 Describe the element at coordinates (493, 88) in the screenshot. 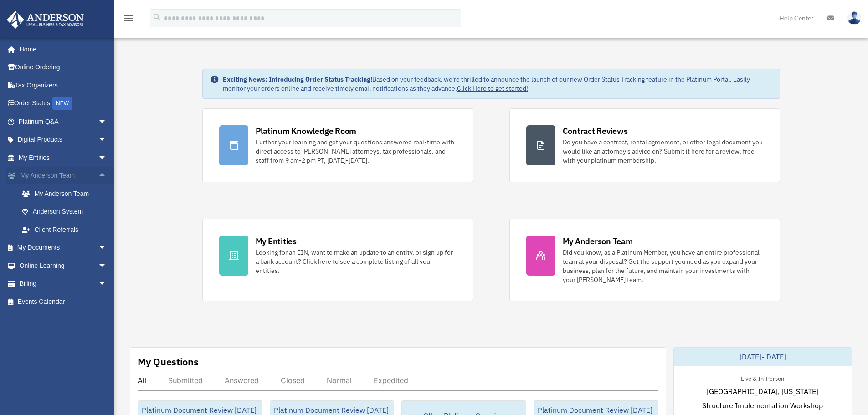

I see `a: Click Here to get started!` at that location.